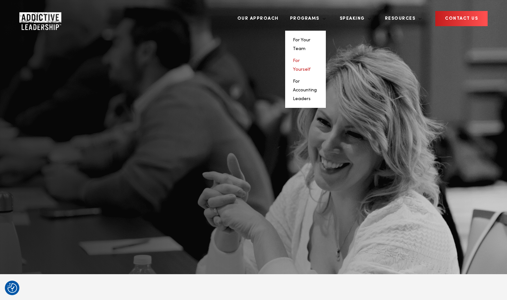 This screenshot has height=300, width=507. I want to click on img: Revisit consent button, so click(12, 288).